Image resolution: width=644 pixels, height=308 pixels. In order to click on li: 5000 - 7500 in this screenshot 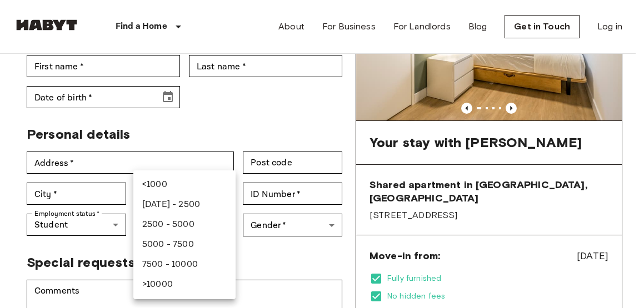, I will do `click(184, 245)`.